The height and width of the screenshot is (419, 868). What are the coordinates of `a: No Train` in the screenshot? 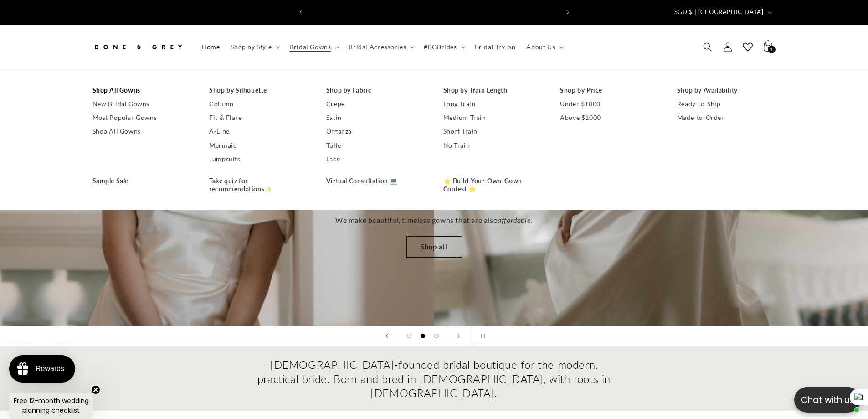 It's located at (492, 146).